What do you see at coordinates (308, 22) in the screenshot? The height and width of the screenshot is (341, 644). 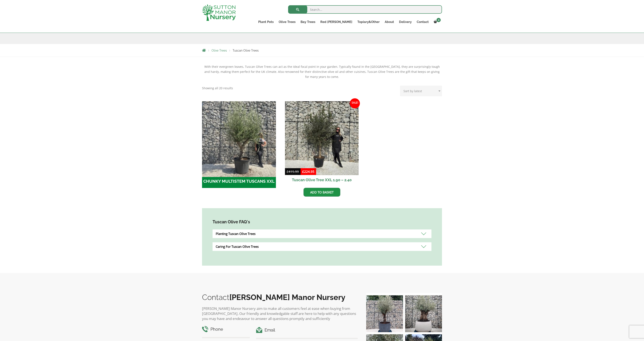 I see `a: Bay Trees` at bounding box center [308, 22].